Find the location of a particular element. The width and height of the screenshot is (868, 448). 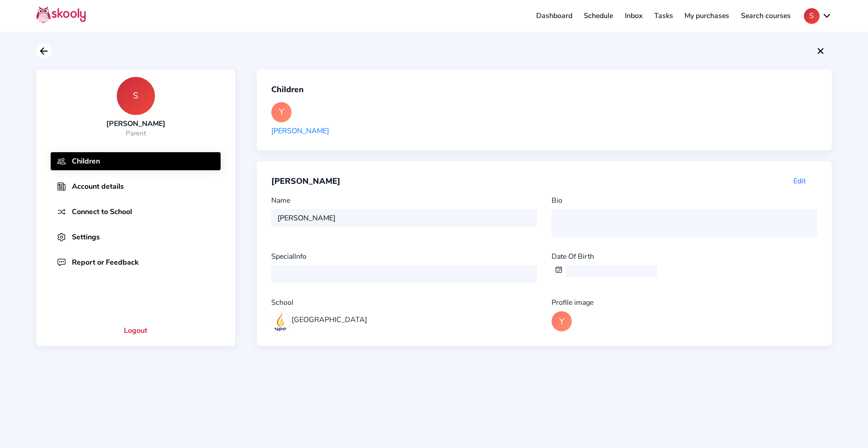

div: Profile image is located at coordinates (685, 303).